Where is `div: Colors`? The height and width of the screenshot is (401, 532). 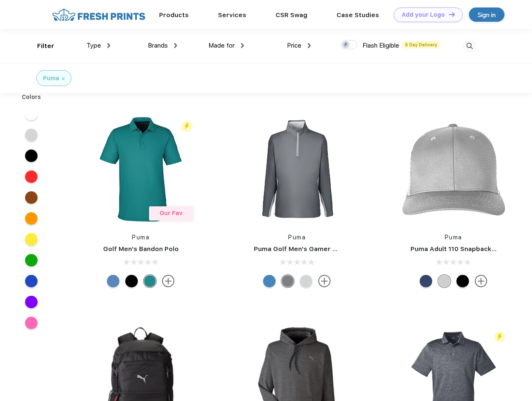 div: Colors is located at coordinates (31, 97).